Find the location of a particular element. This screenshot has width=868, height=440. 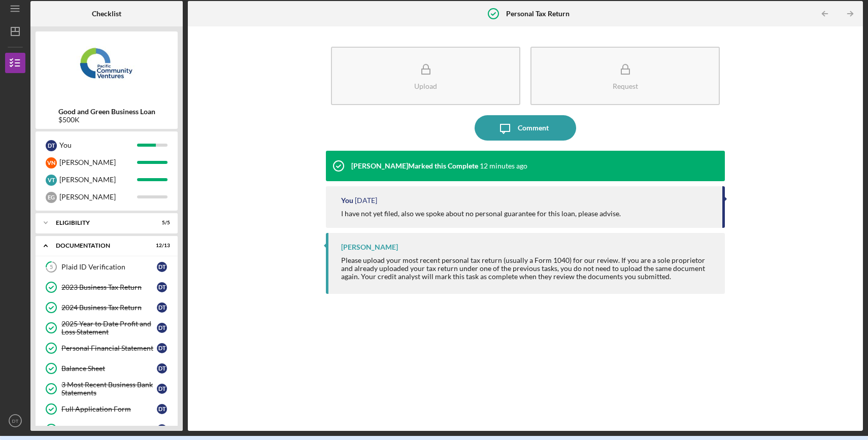

div: 2023 Business Tax Return is located at coordinates (109, 287).